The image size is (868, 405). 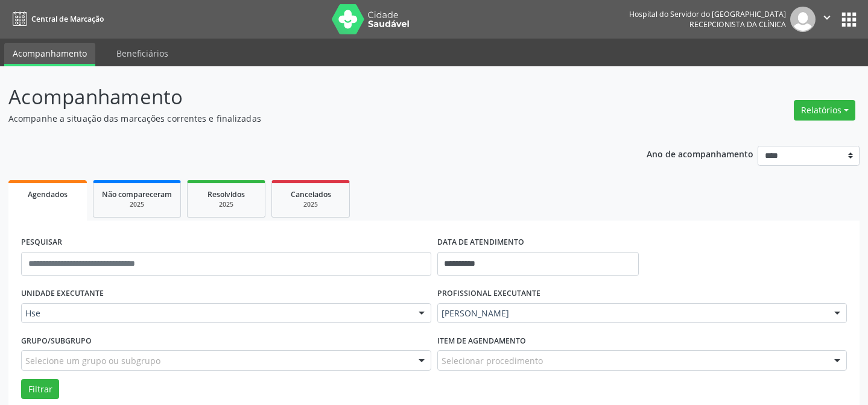 What do you see at coordinates (48, 194) in the screenshot?
I see `span: Agendados` at bounding box center [48, 194].